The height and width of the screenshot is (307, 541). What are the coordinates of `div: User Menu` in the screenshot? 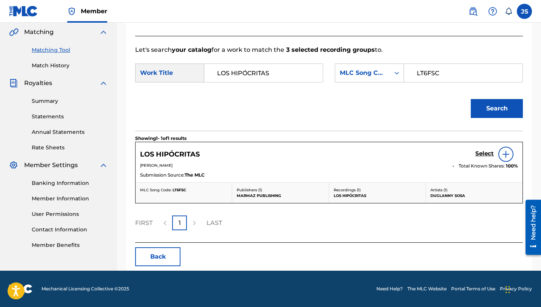 It's located at (525, 11).